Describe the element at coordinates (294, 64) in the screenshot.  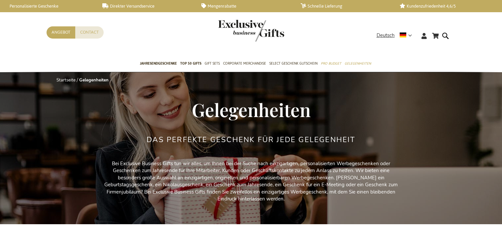
I see `a: Select Geschenk Gutschein` at that location.